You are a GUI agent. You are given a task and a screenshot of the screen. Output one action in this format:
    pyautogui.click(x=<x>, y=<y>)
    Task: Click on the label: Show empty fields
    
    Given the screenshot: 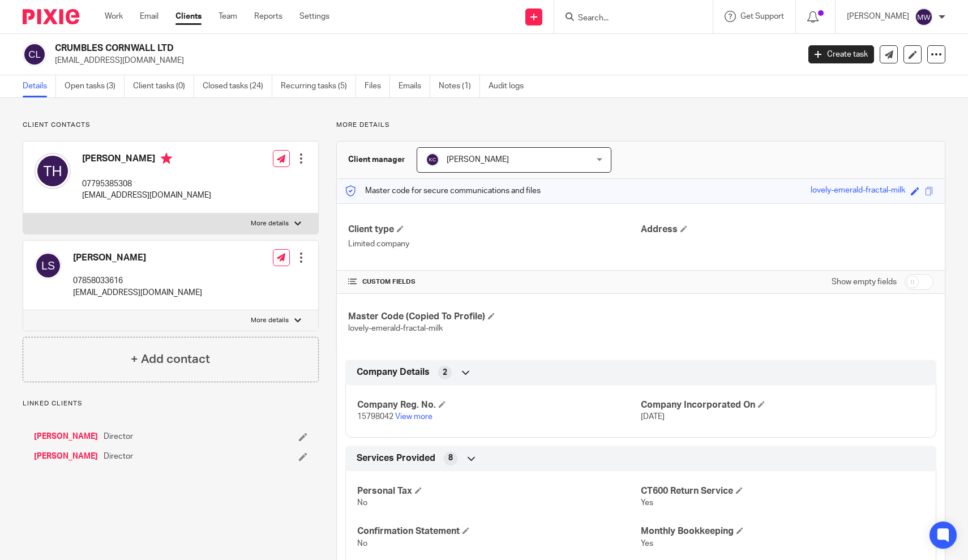 What is the action you would take?
    pyautogui.click(x=864, y=282)
    